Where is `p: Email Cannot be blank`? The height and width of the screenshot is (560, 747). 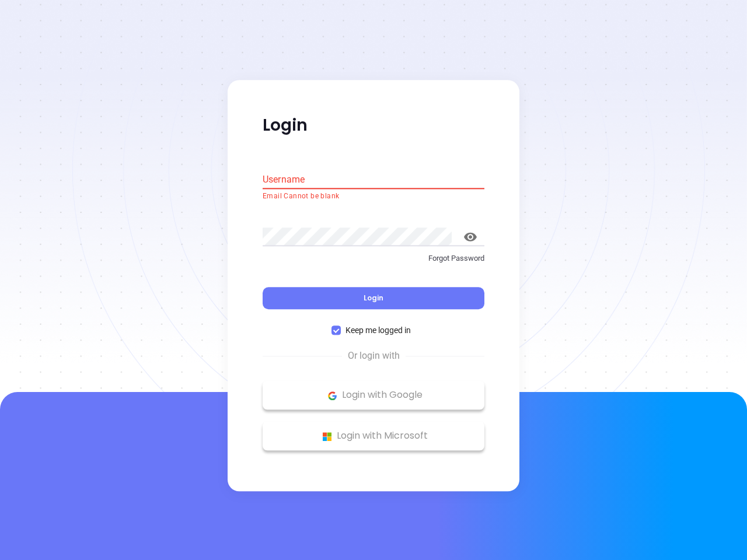 p: Email Cannot be blank is located at coordinates (373, 197).